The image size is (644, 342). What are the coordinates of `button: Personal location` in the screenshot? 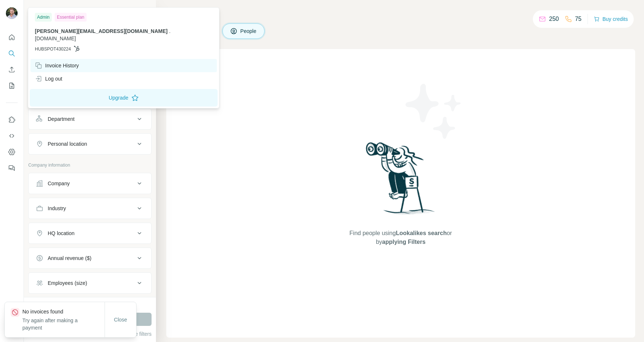 It's located at (90, 144).